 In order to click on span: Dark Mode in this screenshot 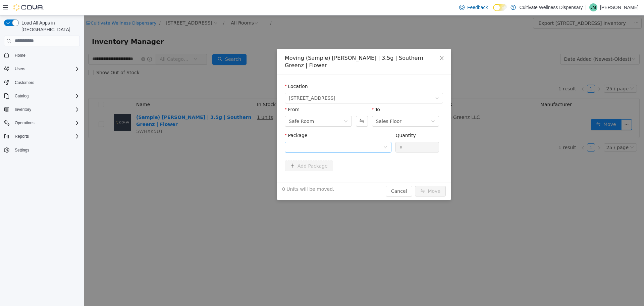, I will do `click(493, 11)`.